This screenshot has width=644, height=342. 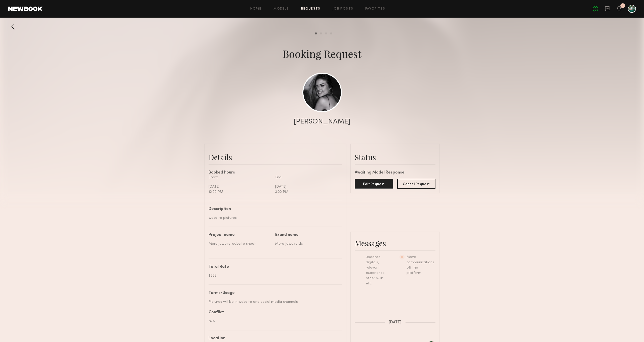 I want to click on div: Start:, so click(x=240, y=177).